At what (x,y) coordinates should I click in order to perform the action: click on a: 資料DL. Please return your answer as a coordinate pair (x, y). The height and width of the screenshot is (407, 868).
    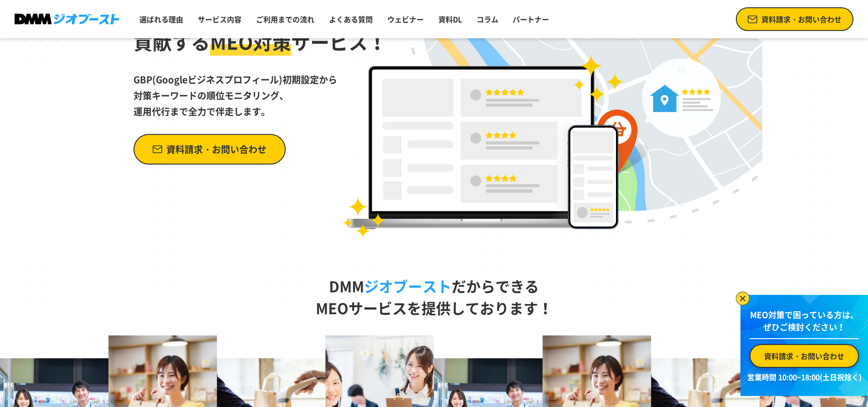
    Looking at the image, I should click on (450, 19).